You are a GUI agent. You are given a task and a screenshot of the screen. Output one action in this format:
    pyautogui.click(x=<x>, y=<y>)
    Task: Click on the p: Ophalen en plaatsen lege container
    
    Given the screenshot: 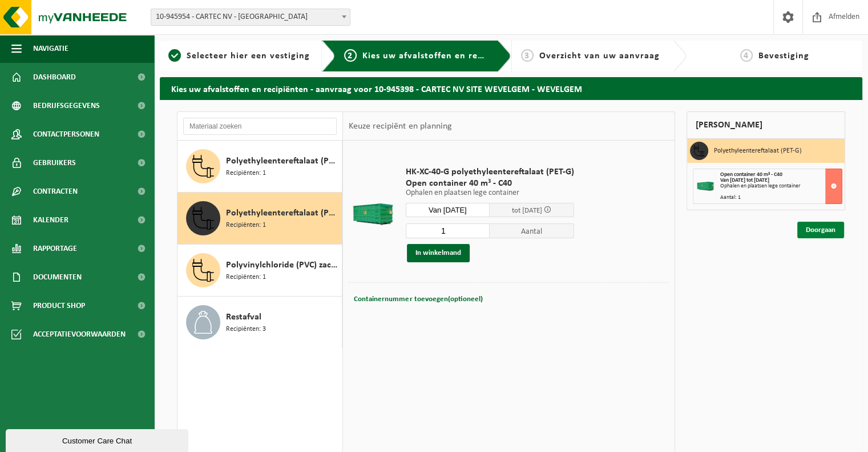 What is the action you would take?
    pyautogui.click(x=490, y=193)
    